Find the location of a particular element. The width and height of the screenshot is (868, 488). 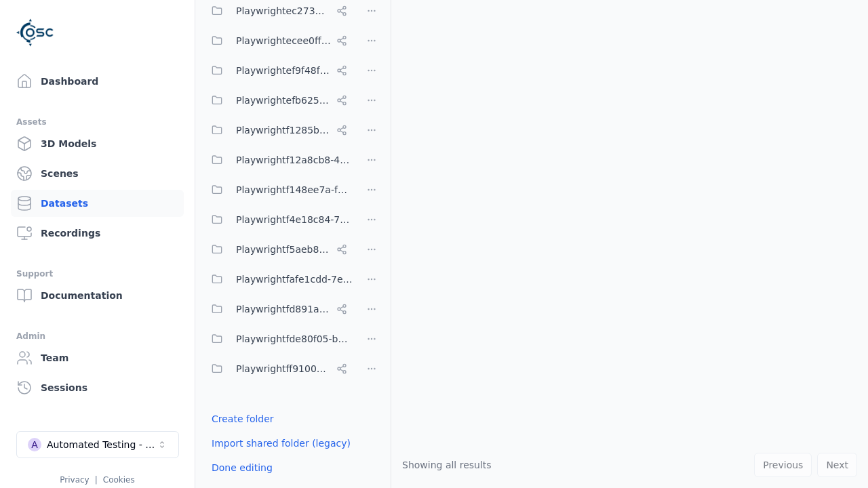

span: Playwrightfde80f05-b70d-4104-ad1c-b71865a0eedf is located at coordinates (294, 339).